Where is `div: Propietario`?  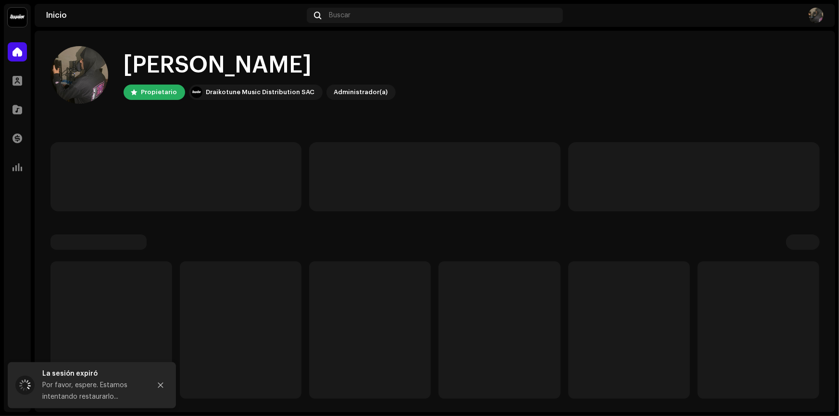 div: Propietario is located at coordinates (159, 92).